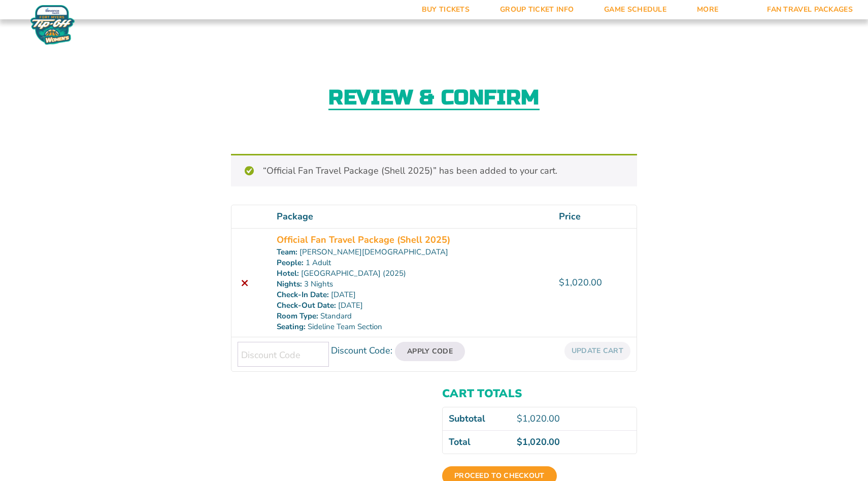 This screenshot has width=868, height=481. Describe the element at coordinates (289, 284) in the screenshot. I see `dt: Nights:` at that location.